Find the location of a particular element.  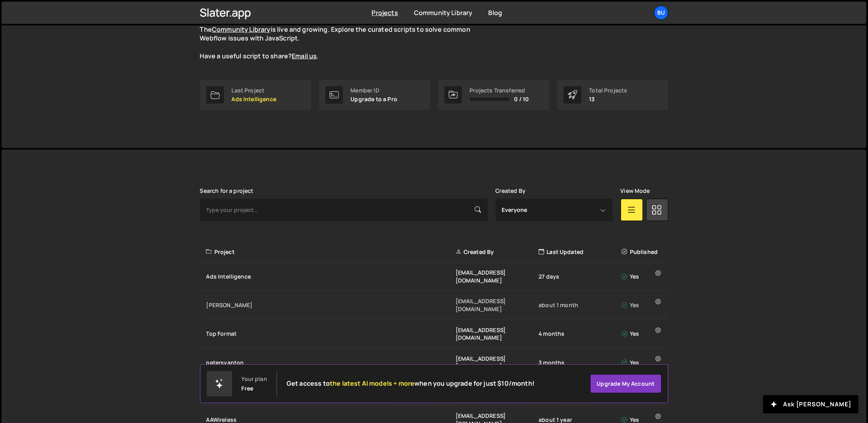

div: 27 days is located at coordinates (580, 277).